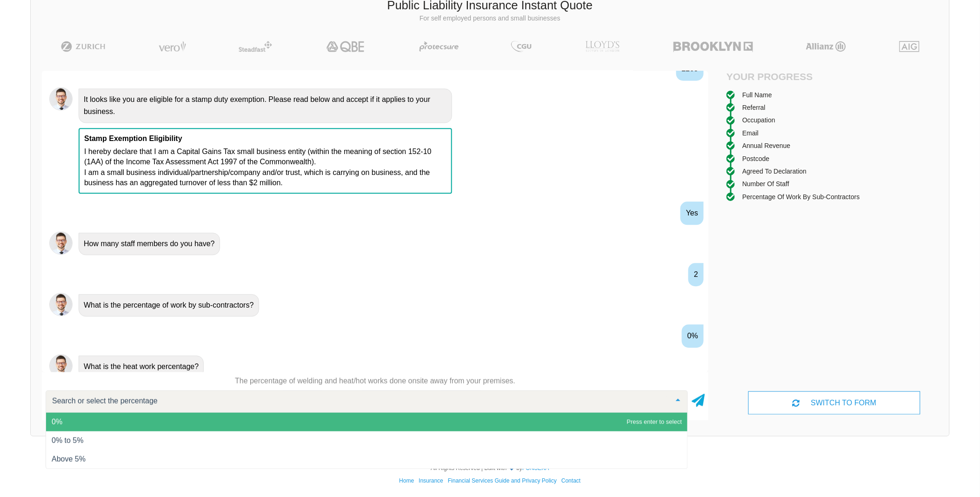 This screenshot has height=497, width=980. What do you see at coordinates (780, 77) in the screenshot?
I see `h4: Your Progress` at bounding box center [780, 77].